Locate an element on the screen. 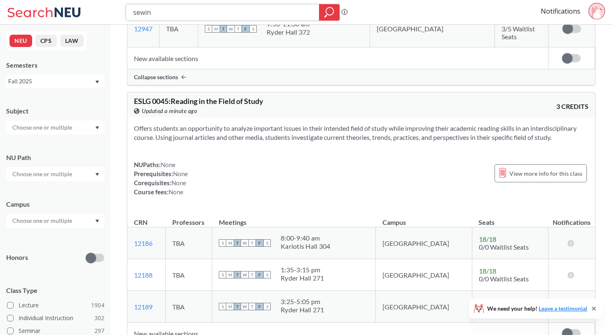 The image size is (612, 335). div: Semesters is located at coordinates (55, 65).